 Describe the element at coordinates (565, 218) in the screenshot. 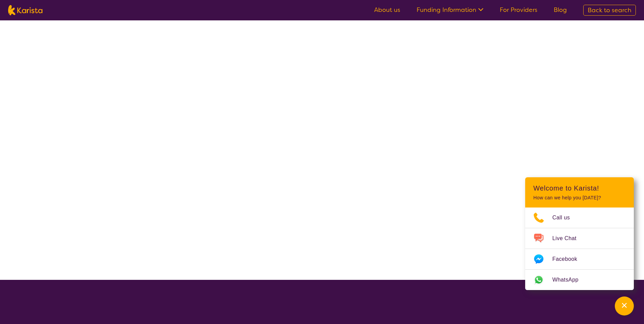

I see `span: Call us` at that location.